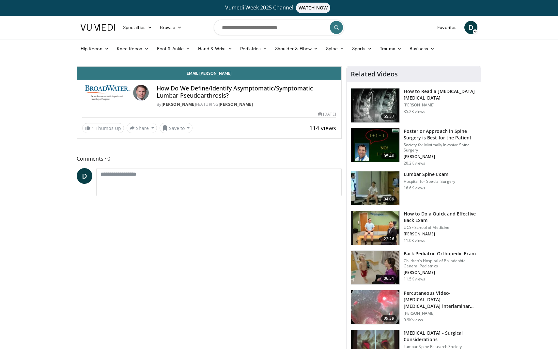 This screenshot has width=558, height=349. Describe the element at coordinates (375, 307) in the screenshot. I see `img: 8fac1a79-a78b-4966-a978-874ddf9a9948.150x105_q85_crop-smart_upscale.jpg` at that location.